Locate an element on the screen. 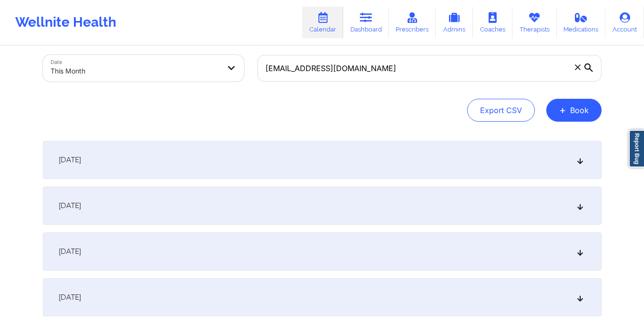 This screenshot has width=644, height=324. a: Medications is located at coordinates (581, 23).